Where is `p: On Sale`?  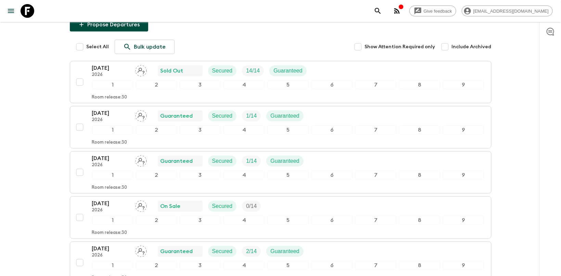 p: On Sale is located at coordinates (170, 206).